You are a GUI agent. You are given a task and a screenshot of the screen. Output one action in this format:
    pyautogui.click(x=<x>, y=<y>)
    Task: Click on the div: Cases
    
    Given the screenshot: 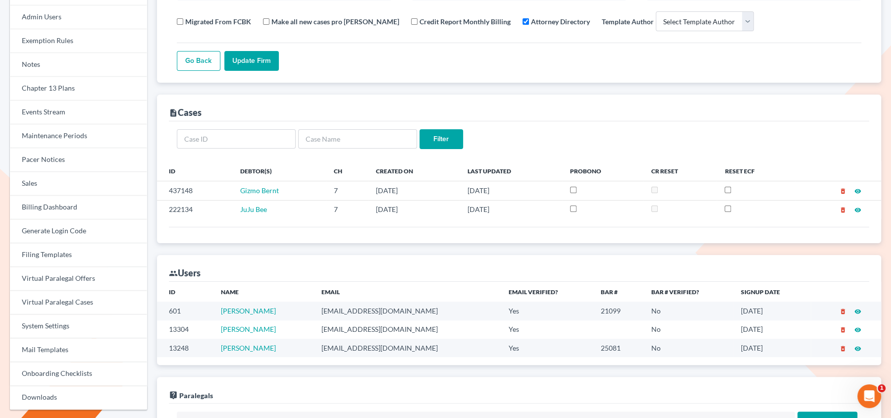 What is the action you would take?
    pyautogui.click(x=185, y=112)
    